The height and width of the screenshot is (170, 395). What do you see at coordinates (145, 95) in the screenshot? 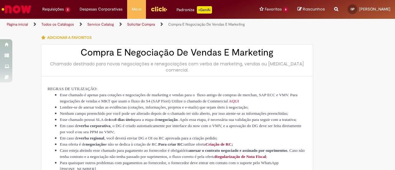
I see `span: cotações e negociações de marketing e vendas` at bounding box center [145, 95].